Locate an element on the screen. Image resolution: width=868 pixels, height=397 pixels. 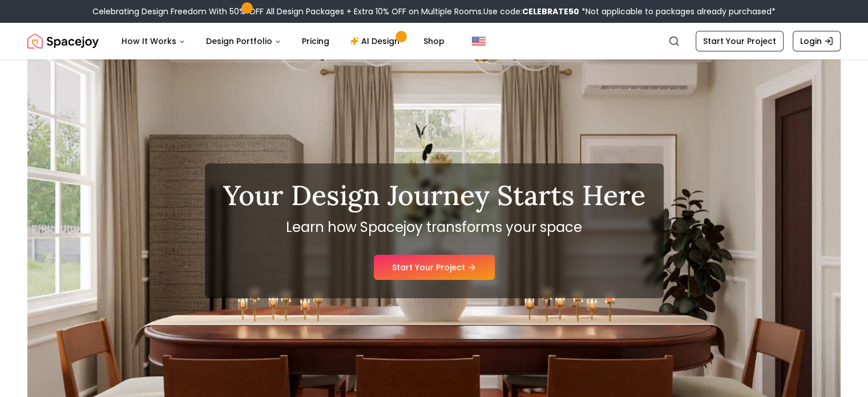
img: Spacejoy Logo is located at coordinates (63, 41).